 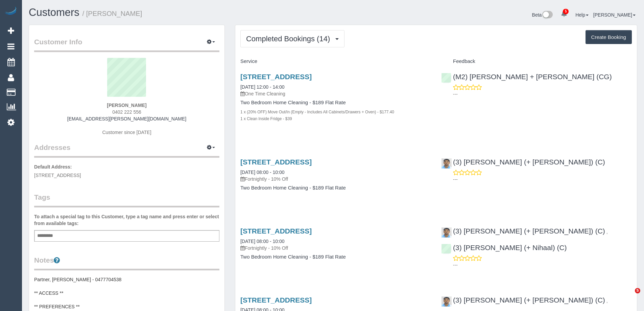 What do you see at coordinates (292, 38) in the screenshot?
I see `button: Completed Bookings (14)` at bounding box center [292, 38].